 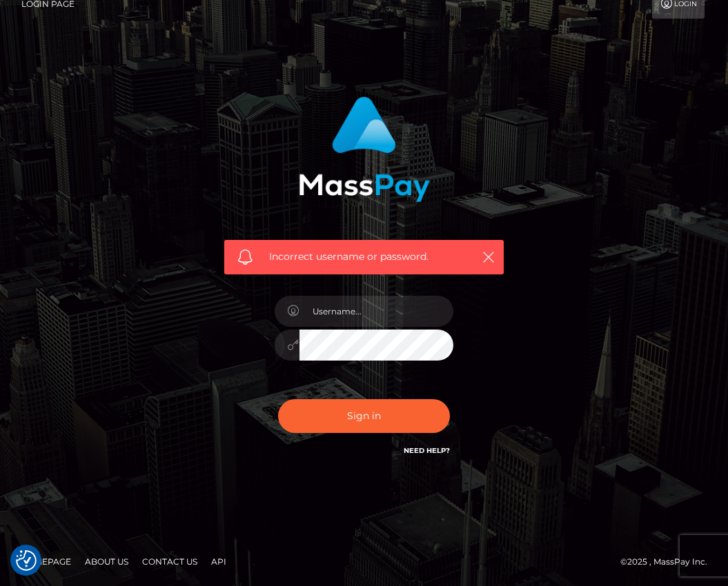 What do you see at coordinates (364, 416) in the screenshot?
I see `button: Sign in` at bounding box center [364, 416].